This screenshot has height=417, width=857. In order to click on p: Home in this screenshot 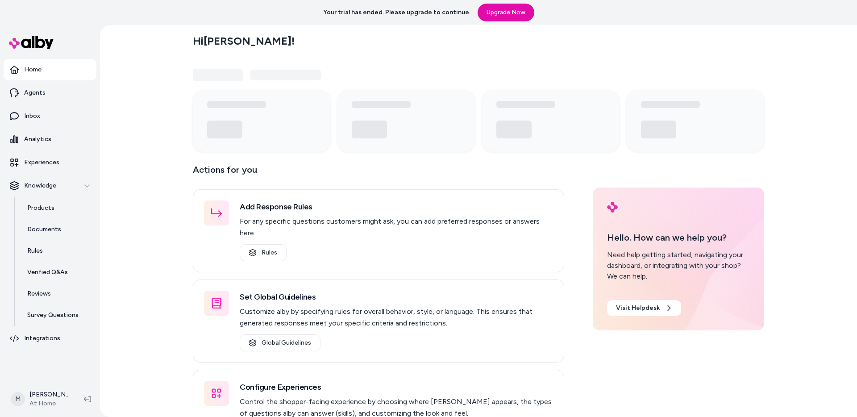, I will do `click(33, 70)`.